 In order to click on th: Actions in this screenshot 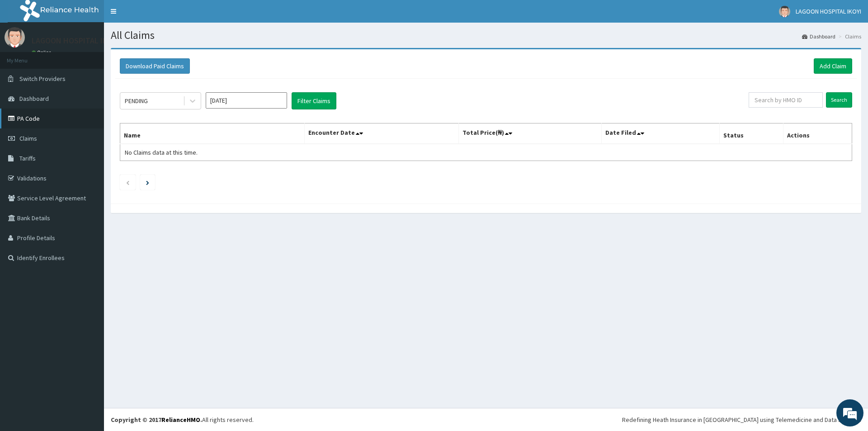, I will do `click(818, 134)`.